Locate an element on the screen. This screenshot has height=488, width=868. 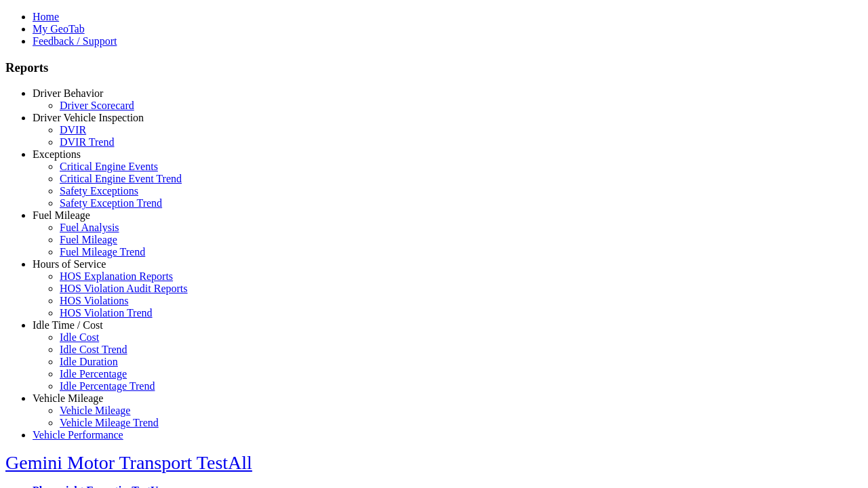
a: Idle Time / Cost is located at coordinates (68, 325).